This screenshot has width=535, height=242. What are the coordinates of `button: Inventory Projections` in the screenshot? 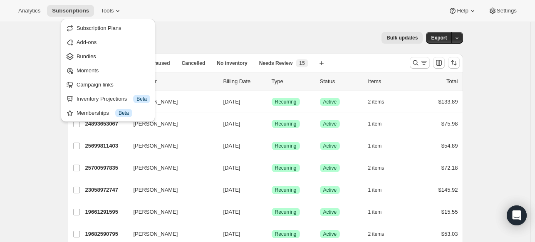 It's located at (108, 99).